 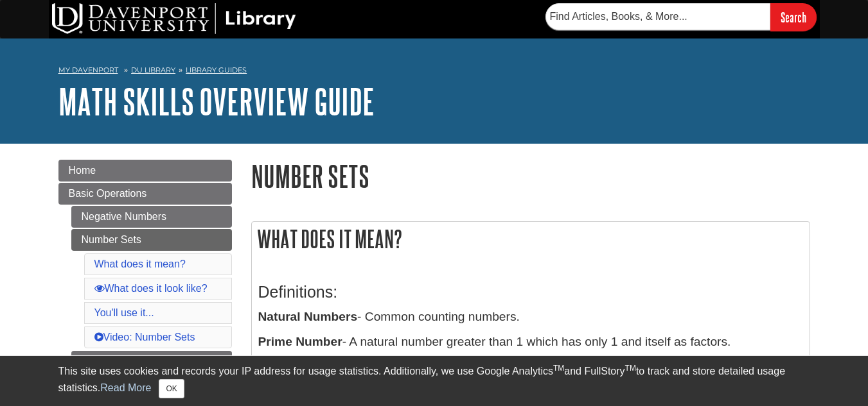 I want to click on a: Adding and Subtracting Whole Numbers, so click(x=152, y=370).